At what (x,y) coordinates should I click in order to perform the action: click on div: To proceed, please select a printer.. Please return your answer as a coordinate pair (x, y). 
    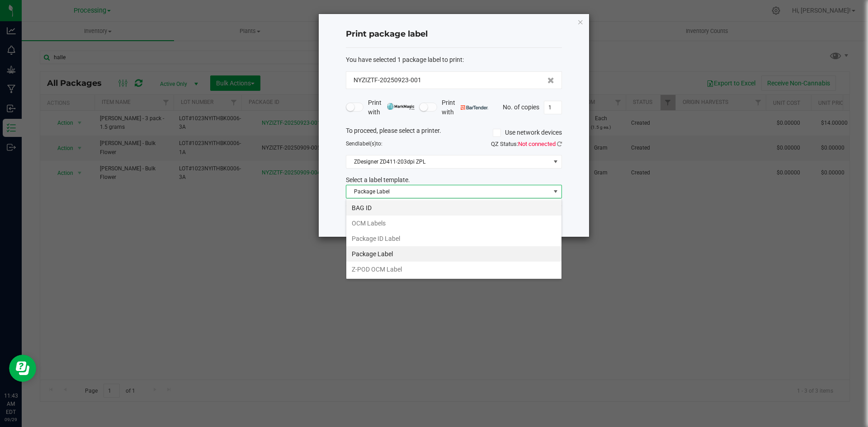
    Looking at the image, I should click on (454, 133).